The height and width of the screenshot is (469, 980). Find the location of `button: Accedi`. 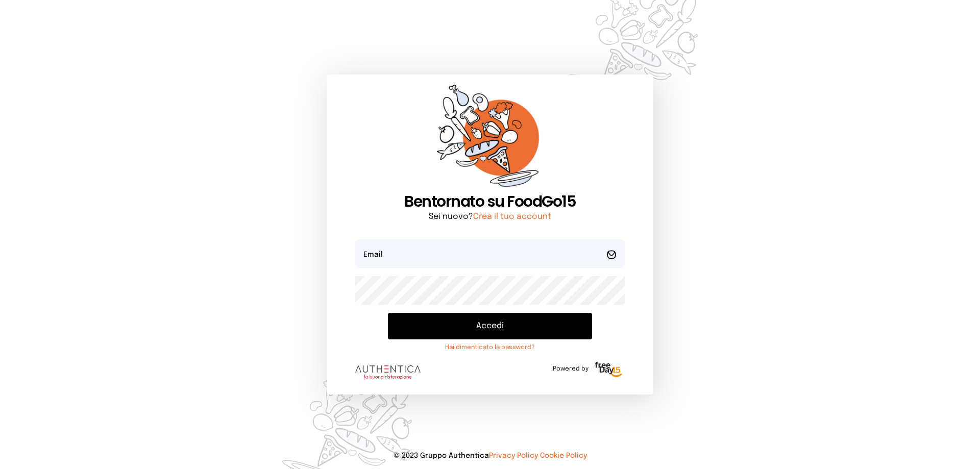

button: Accedi is located at coordinates (490, 326).